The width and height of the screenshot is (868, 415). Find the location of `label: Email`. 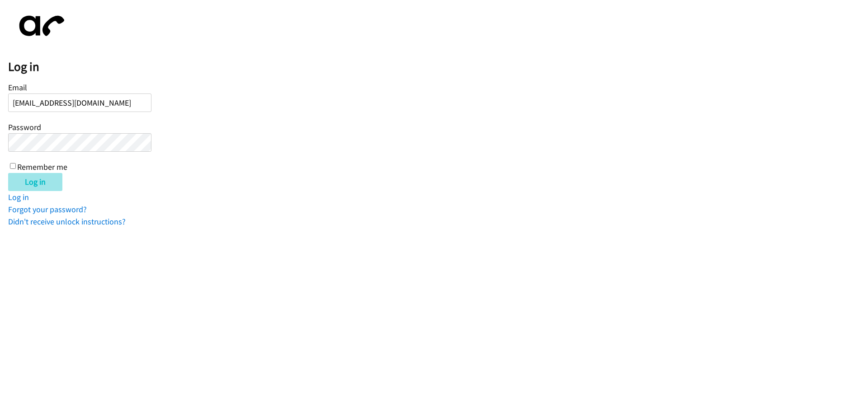

label: Email is located at coordinates (18, 87).